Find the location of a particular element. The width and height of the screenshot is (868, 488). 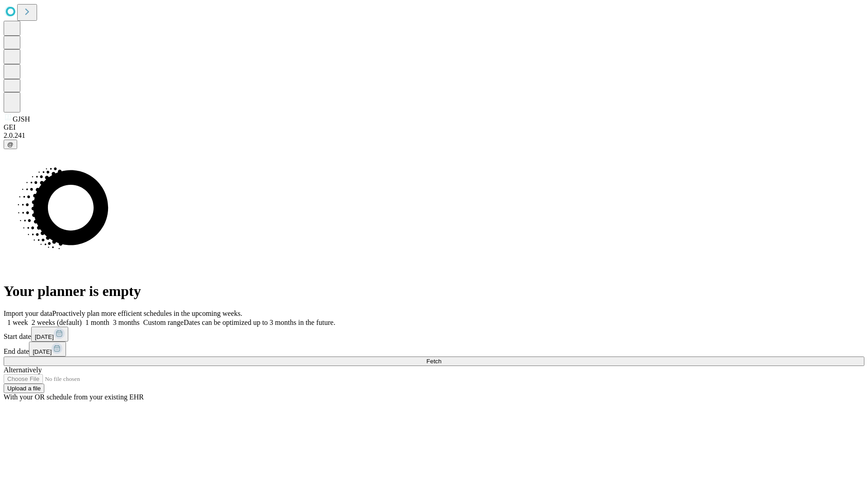

div: 2.0.241 is located at coordinates (434, 136).